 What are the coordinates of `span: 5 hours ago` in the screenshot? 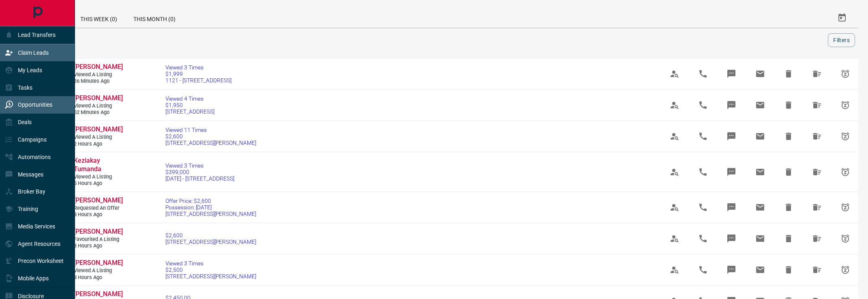 It's located at (98, 183).